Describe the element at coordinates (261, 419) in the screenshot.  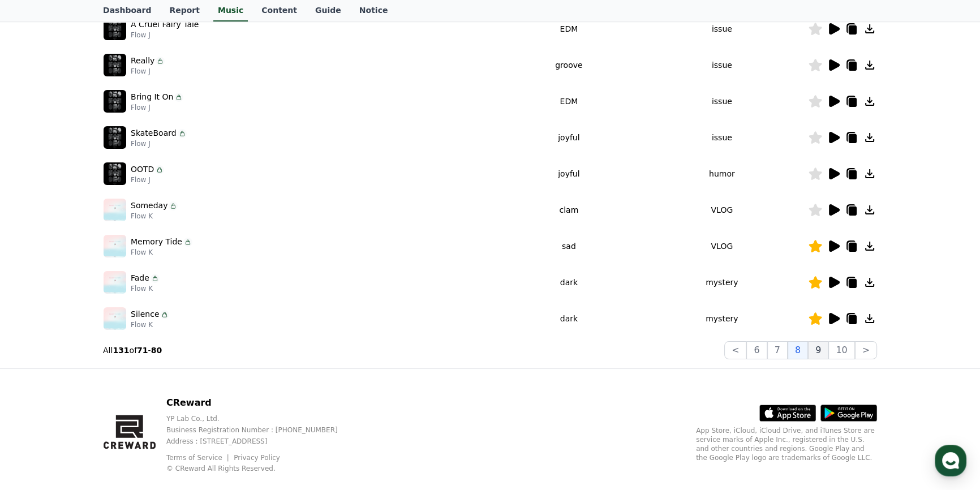
I see `p: YP Lab Co., Ltd.` at that location.